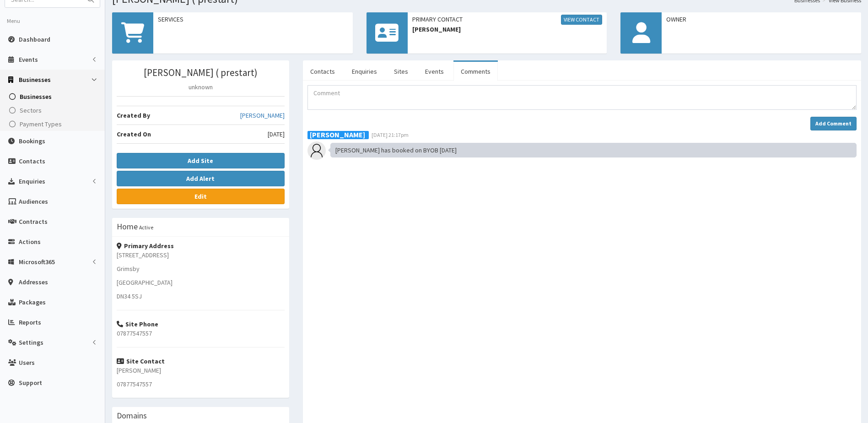 This screenshot has height=423, width=868. What do you see at coordinates (582, 97) in the screenshot?
I see `textarea: Comment` at bounding box center [582, 97].